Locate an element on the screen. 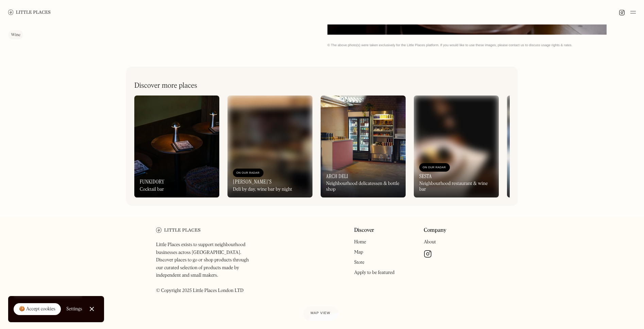  a: Home is located at coordinates (360, 242).